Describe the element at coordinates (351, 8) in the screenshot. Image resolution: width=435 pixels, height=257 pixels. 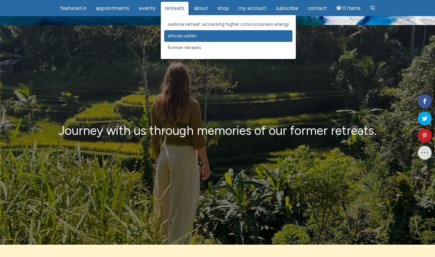
I see `span: 0 items` at that location.